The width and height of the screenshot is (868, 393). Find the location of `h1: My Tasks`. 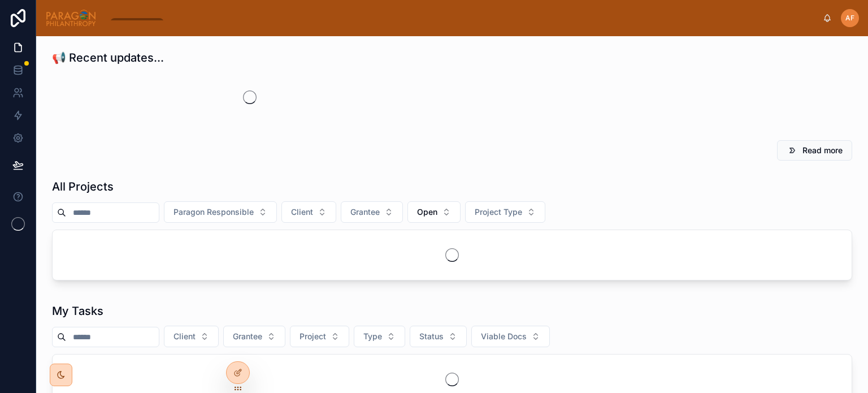

h1: My Tasks is located at coordinates (78, 311).